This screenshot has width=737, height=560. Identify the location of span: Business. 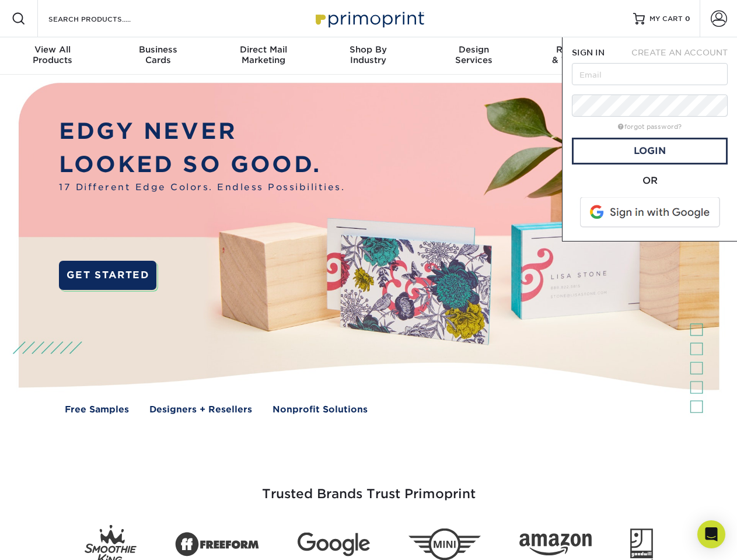
(157, 50).